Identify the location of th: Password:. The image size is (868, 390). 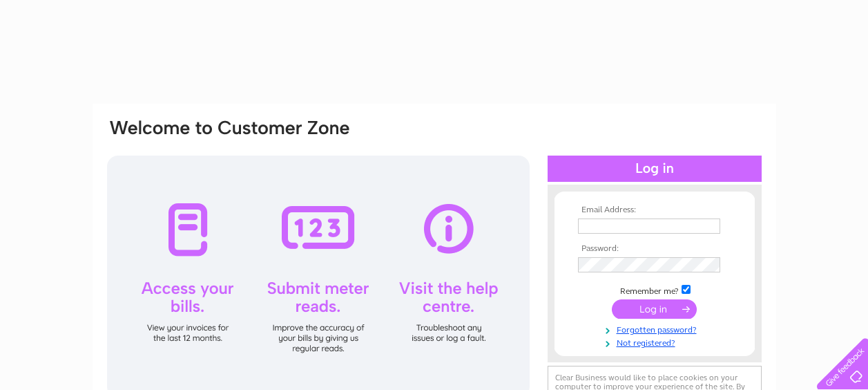
(654, 248).